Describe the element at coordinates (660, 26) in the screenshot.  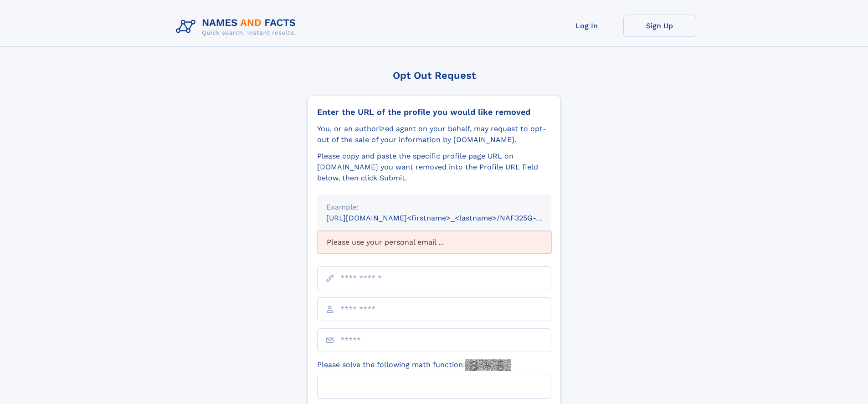
I see `a: Sign Up` at that location.